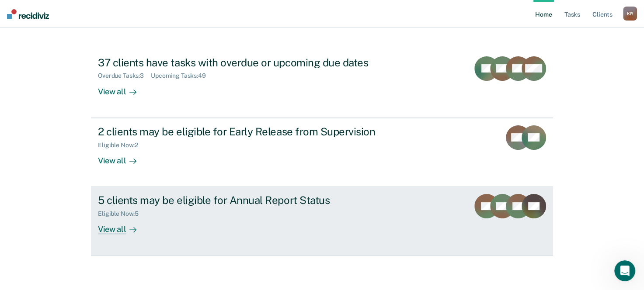  What do you see at coordinates (251, 200) in the screenshot?
I see `div: 5 clients may be eligible for Annual Report Status` at bounding box center [251, 200].